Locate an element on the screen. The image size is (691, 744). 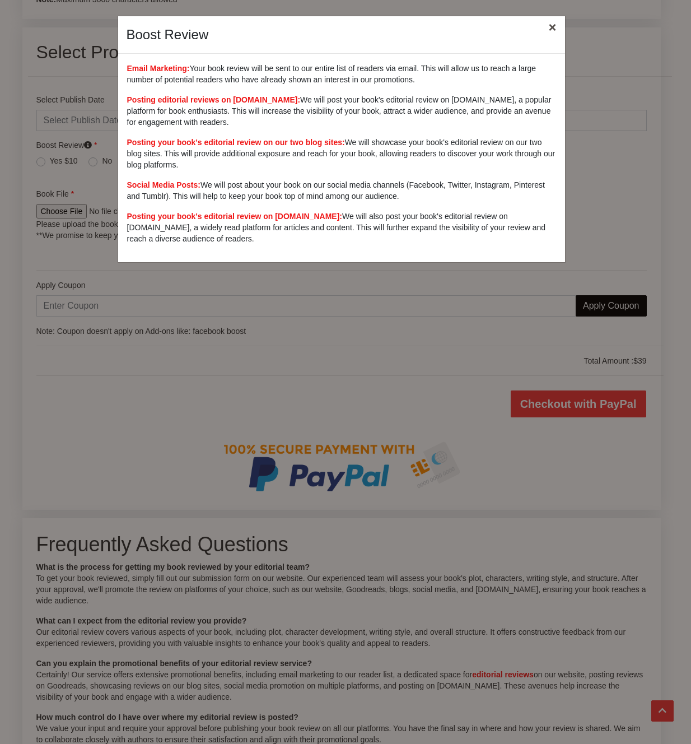
b: Posting your book's editorial review on our two blog sites: is located at coordinates (236, 142).